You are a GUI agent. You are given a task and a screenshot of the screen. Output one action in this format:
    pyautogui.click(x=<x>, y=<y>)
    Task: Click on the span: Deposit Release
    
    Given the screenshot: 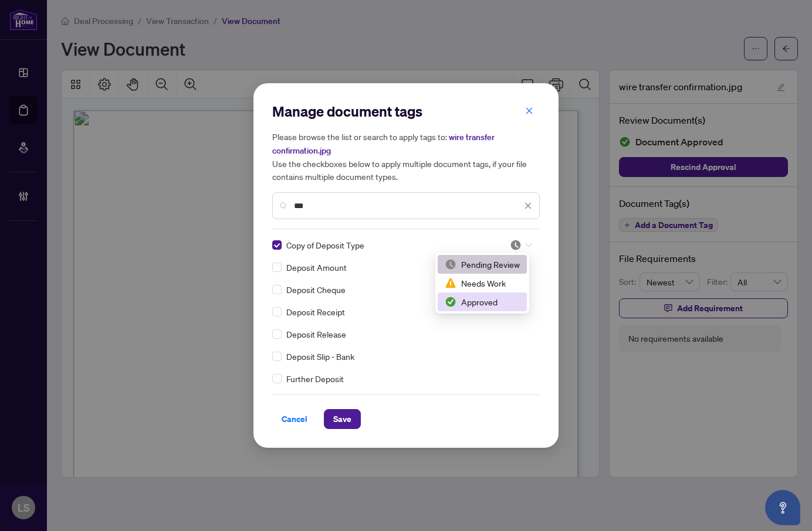 What is the action you would take?
    pyautogui.click(x=316, y=334)
    